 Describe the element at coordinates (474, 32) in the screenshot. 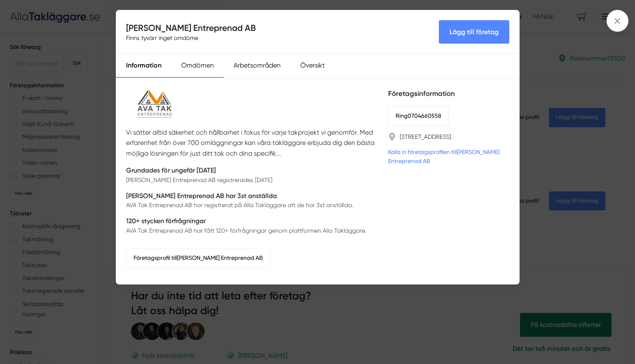

I see `Lägg till företag` at that location.